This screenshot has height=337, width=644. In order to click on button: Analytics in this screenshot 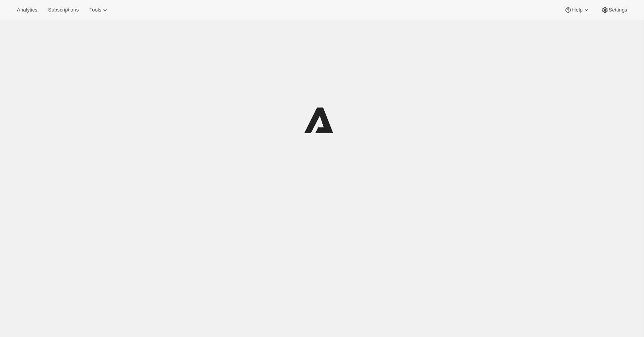, I will do `click(27, 10)`.